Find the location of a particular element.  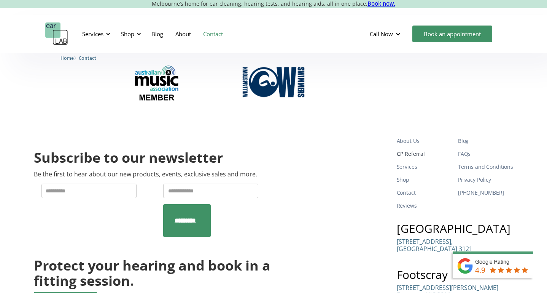

a: Book an appointment is located at coordinates (452, 34).